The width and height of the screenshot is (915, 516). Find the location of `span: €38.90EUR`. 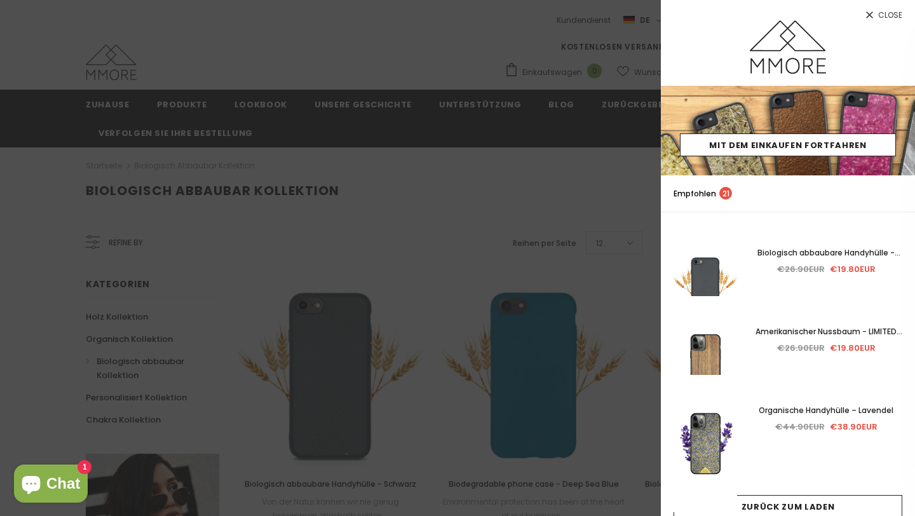

span: €38.90EUR is located at coordinates (853, 426).